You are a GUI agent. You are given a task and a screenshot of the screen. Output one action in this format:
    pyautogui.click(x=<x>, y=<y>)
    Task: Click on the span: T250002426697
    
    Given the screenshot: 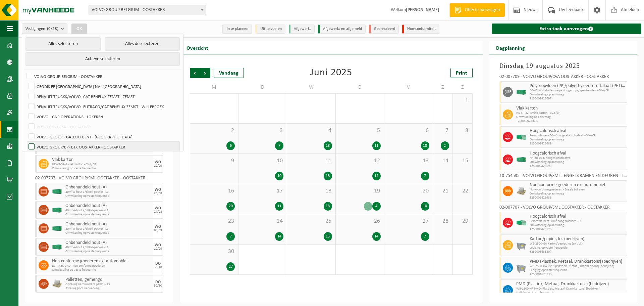 What is the action you would take?
    pyautogui.click(x=578, y=99)
    